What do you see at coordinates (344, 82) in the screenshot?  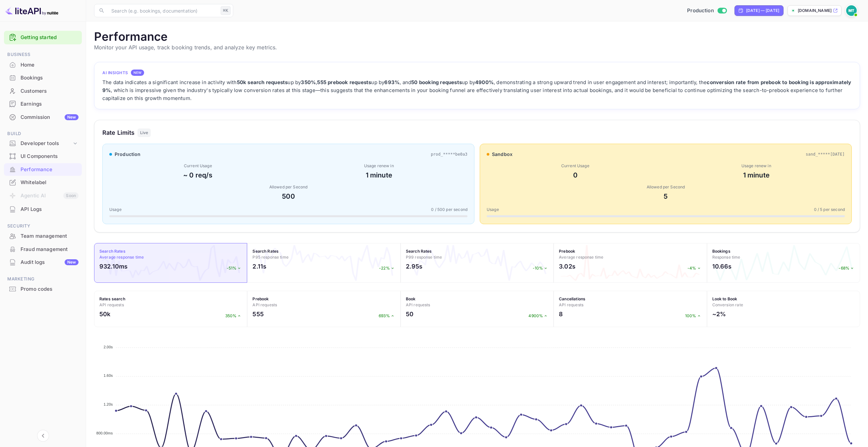 I see `strong: 555 prebook requests` at bounding box center [344, 82].